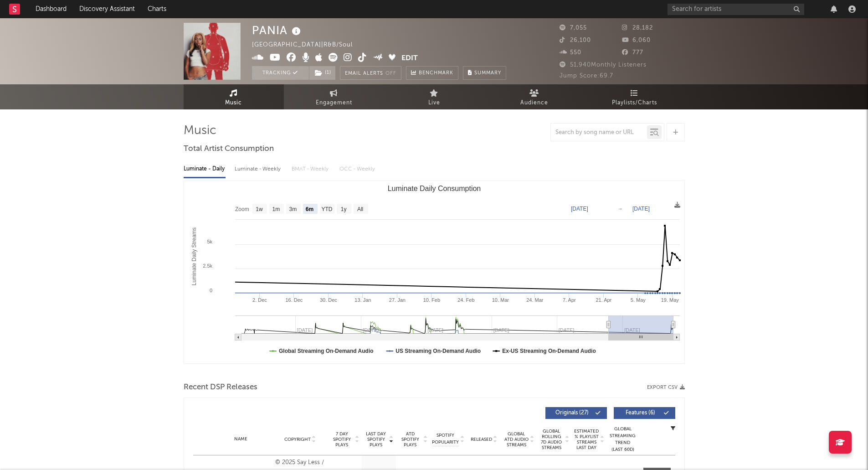 The height and width of the screenshot is (470, 868). Describe the element at coordinates (736, 9) in the screenshot. I see `input: Search for artists` at that location.